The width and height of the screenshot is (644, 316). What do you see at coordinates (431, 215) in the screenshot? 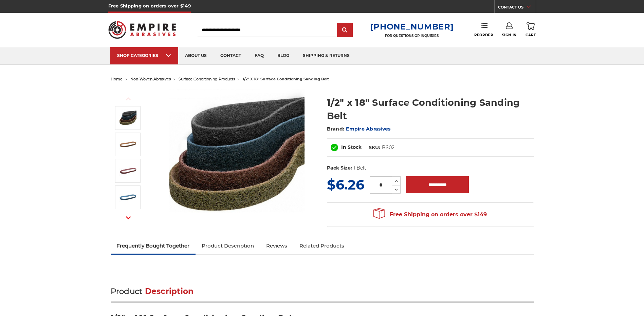
I see `span: Free Shipping on orders over $149` at bounding box center [431, 215].